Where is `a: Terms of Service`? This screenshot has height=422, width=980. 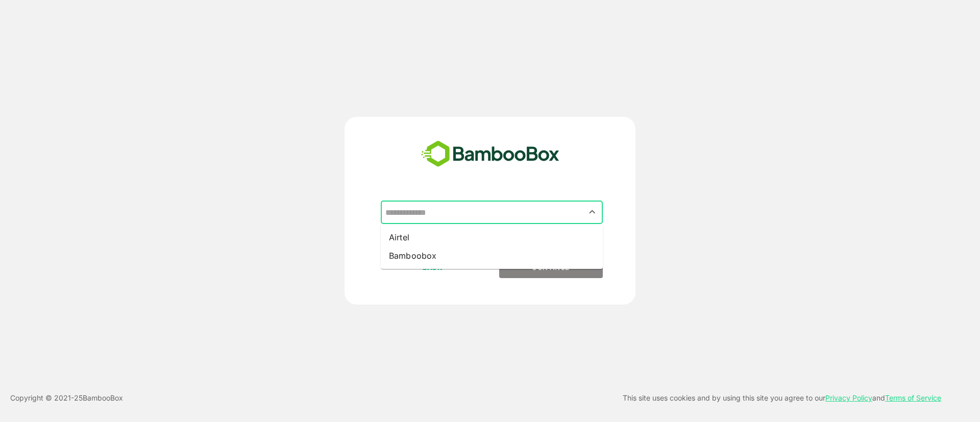
a: Terms of Service is located at coordinates (913, 397).